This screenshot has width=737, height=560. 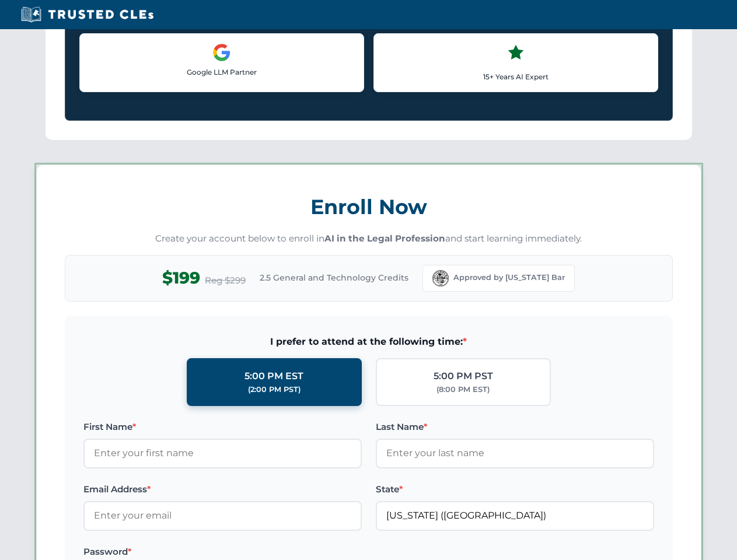 I want to click on input: Enter your first name, so click(x=223, y=453).